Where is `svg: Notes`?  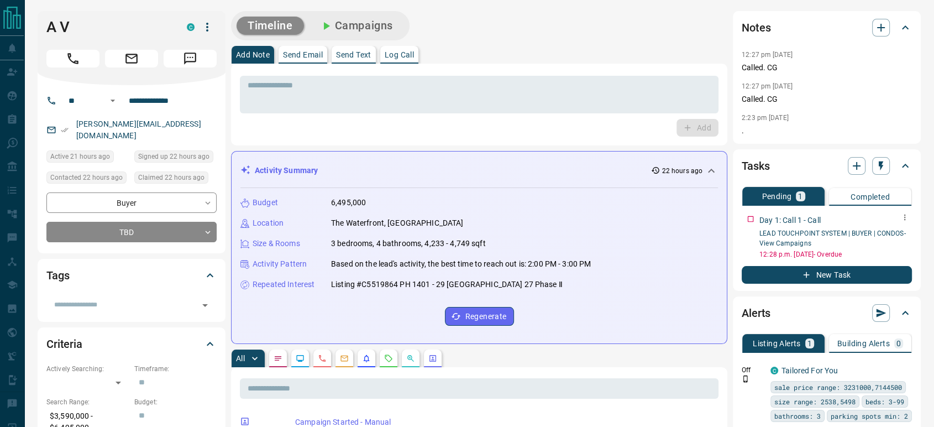
svg: Notes is located at coordinates (278, 358).